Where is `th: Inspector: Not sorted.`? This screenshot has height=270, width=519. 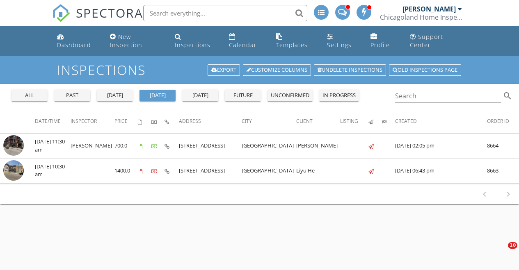 th: Inspector: Not sorted. is located at coordinates (92, 122).